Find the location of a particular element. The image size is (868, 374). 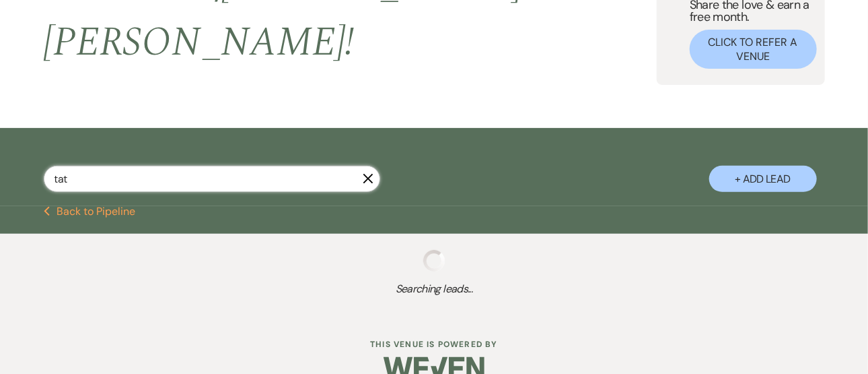

button: + Add Lead is located at coordinates (763, 178).